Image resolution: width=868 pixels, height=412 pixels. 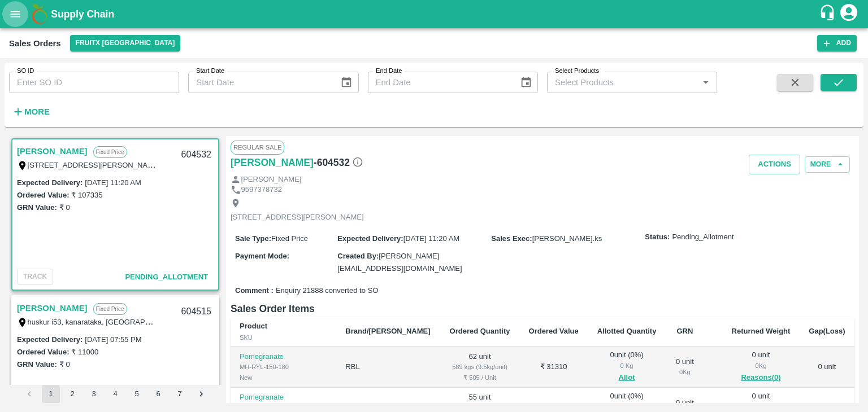 What do you see at coordinates (50, 394) in the screenshot?
I see `button: page 1` at bounding box center [50, 394].